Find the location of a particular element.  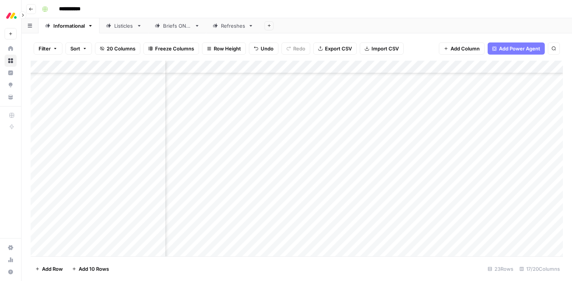

span: Import CSV is located at coordinates (385, 48).